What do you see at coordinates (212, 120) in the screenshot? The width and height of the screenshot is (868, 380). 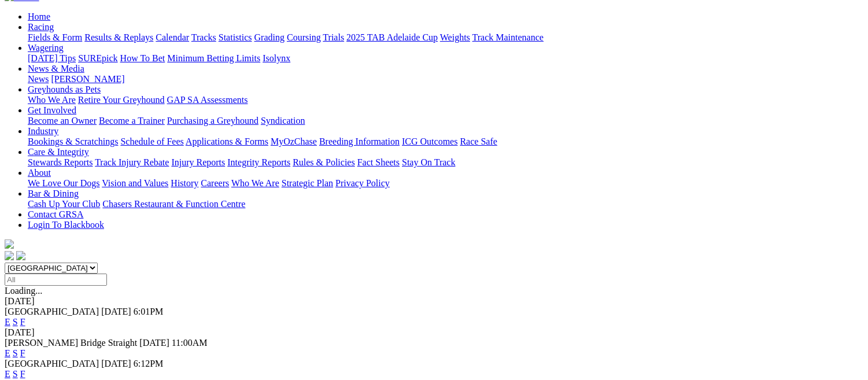 I see `a: Purchasing a Greyhound` at bounding box center [212, 120].